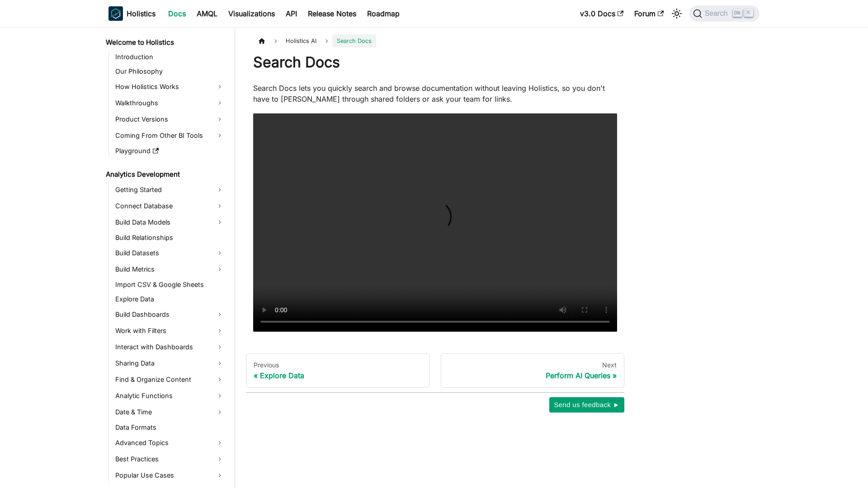  What do you see at coordinates (262, 41) in the screenshot?
I see `a: Home page` at bounding box center [262, 41].